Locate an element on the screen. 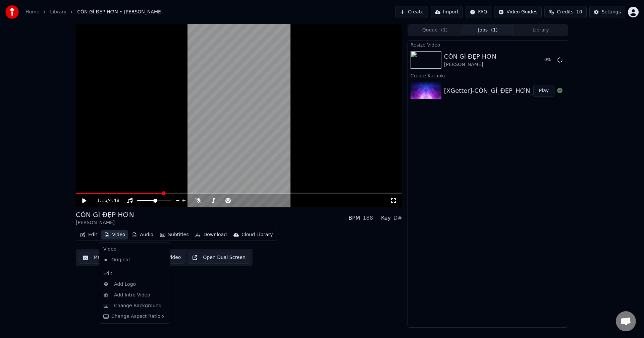 Image resolution: width=644 pixels, height=338 pixels. div: Resize Video is located at coordinates (487, 45).